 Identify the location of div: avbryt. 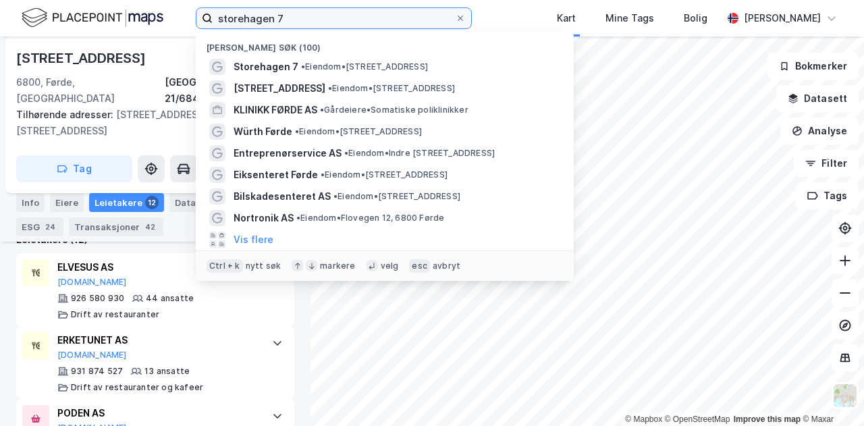
(446, 266).